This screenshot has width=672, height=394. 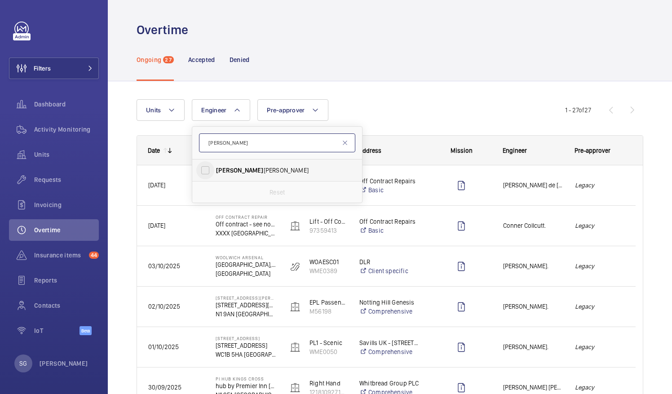 What do you see at coordinates (582, 110) in the screenshot?
I see `span: of` at bounding box center [582, 110].